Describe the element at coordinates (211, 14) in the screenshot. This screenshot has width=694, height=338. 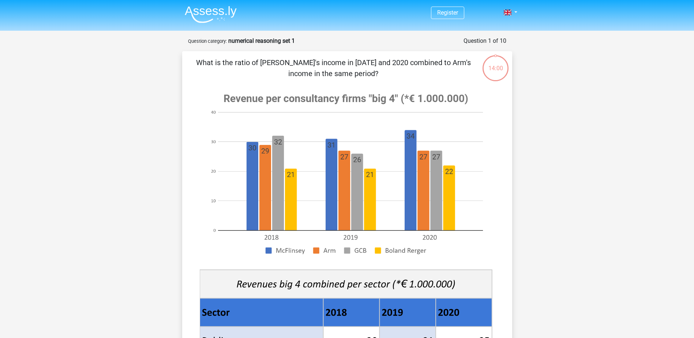
I see `img: Assessly` at that location.